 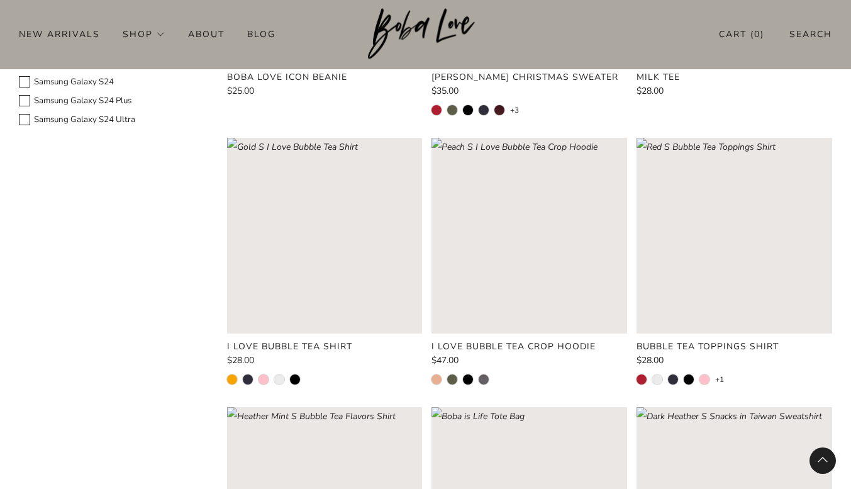 What do you see at coordinates (734, 347) in the screenshot?
I see `a: Bubble Tea Toppings Shirt` at bounding box center [734, 347].